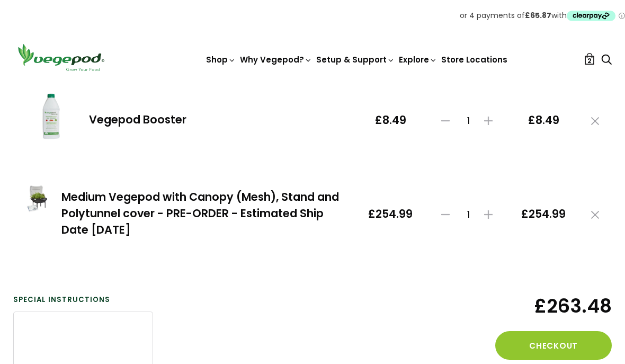 The width and height of the screenshot is (625, 364). What do you see at coordinates (418, 60) in the screenshot?
I see `a: Explore` at bounding box center [418, 60].